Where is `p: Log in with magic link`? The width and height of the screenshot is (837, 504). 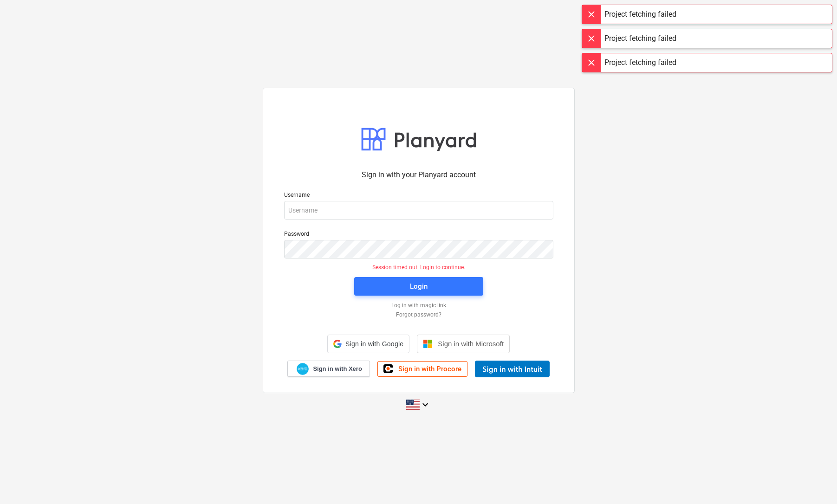
p: Log in with magic link is located at coordinates (418, 306).